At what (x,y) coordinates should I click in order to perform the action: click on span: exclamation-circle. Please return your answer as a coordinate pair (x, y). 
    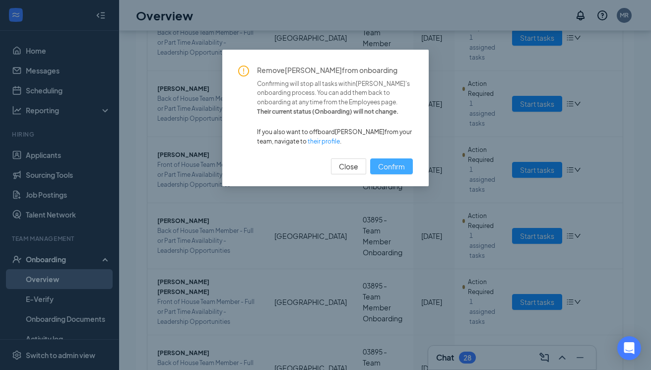
    Looking at the image, I should click on (244, 71).